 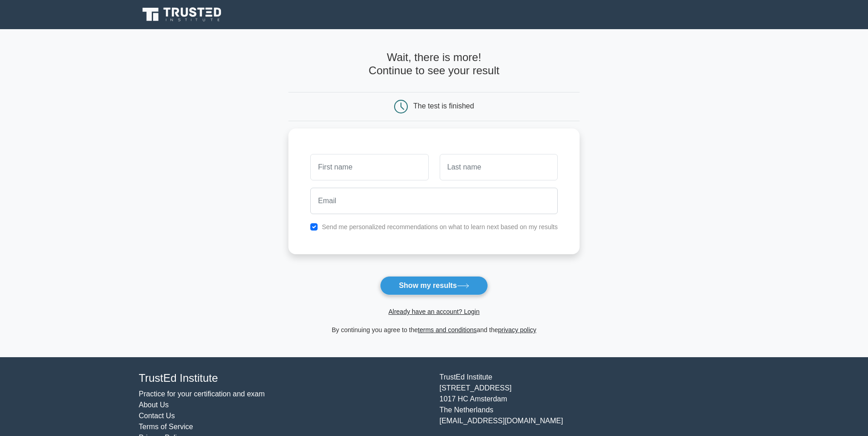 I want to click on h4: Wait, there is more! Continue to see your result, so click(x=434, y=65).